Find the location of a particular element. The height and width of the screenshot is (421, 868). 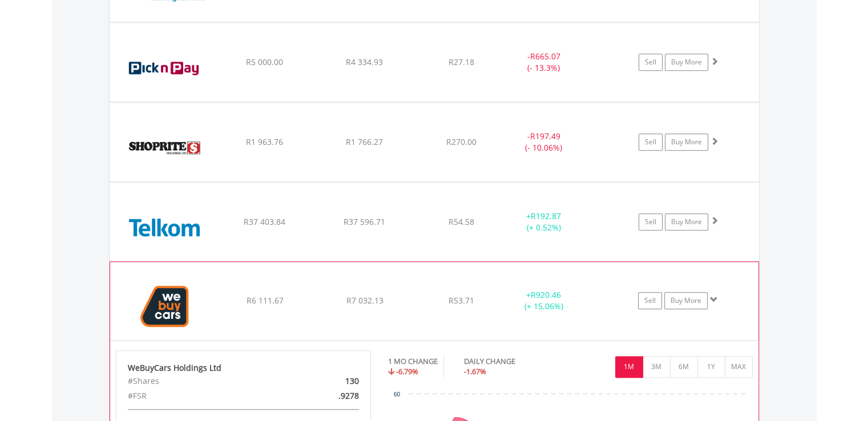

button: MAX is located at coordinates (738, 366).